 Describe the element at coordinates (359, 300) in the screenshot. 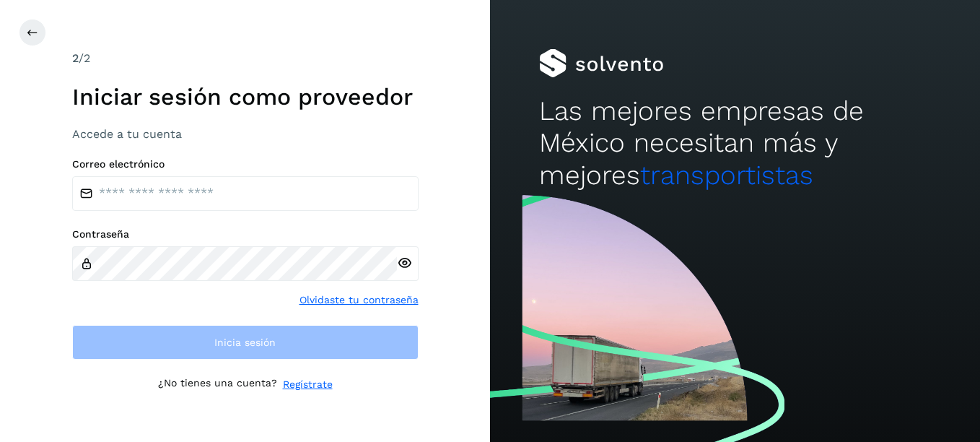

I see `a: Olvidaste tu contraseña` at that location.